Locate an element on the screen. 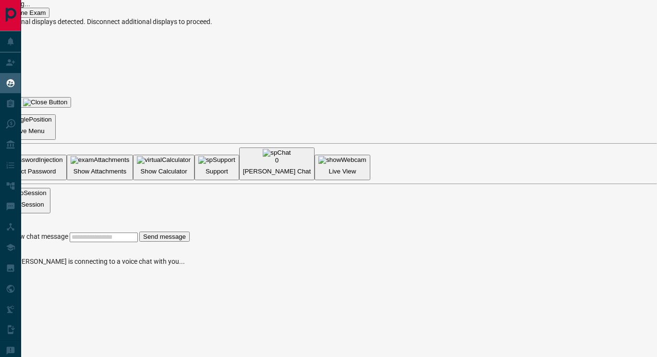 Image resolution: width=657 pixels, height=357 pixels. p: Show Calculator is located at coordinates (164, 171).